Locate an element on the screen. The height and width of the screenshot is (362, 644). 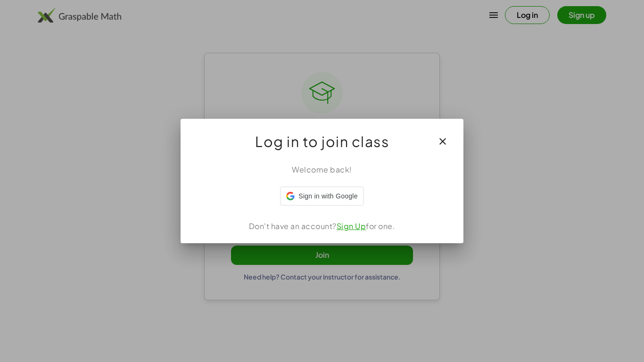
div: Welcome back! is located at coordinates (322, 170).